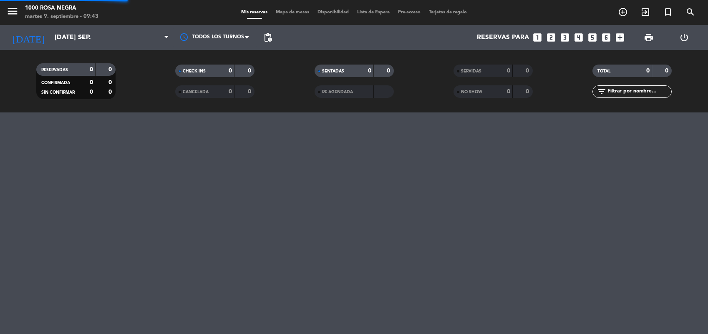  Describe the element at coordinates (551, 38) in the screenshot. I see `i: looks_two` at that location.